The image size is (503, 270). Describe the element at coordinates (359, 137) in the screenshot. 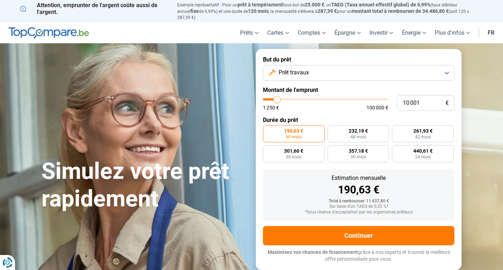

I see `span: 48 mois` at that location.